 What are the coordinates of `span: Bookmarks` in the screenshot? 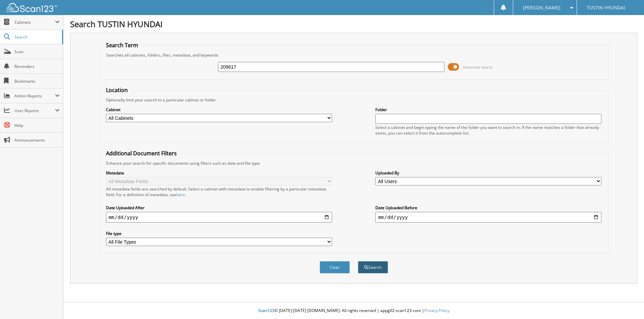 It's located at (37, 81).